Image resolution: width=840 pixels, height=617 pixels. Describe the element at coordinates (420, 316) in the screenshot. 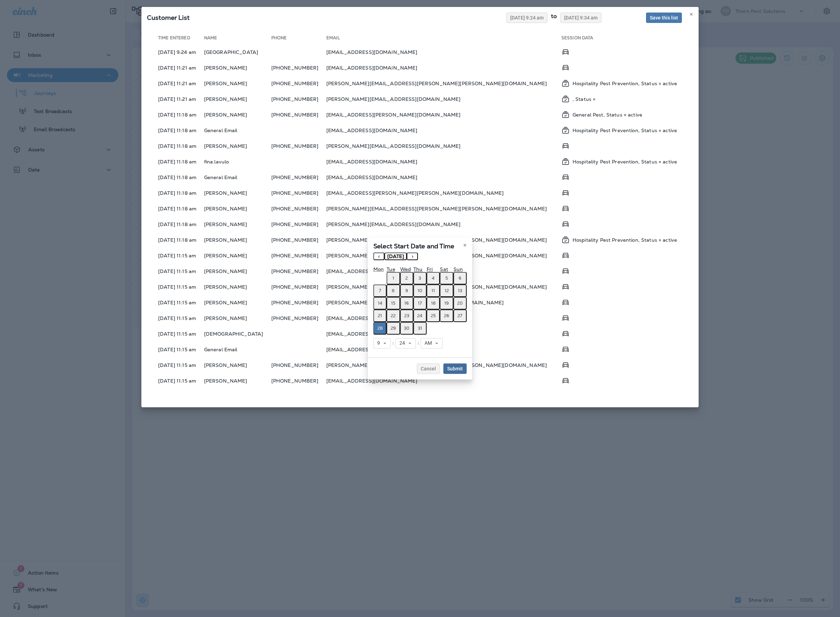

I see `button: July 24, 2025` at that location.